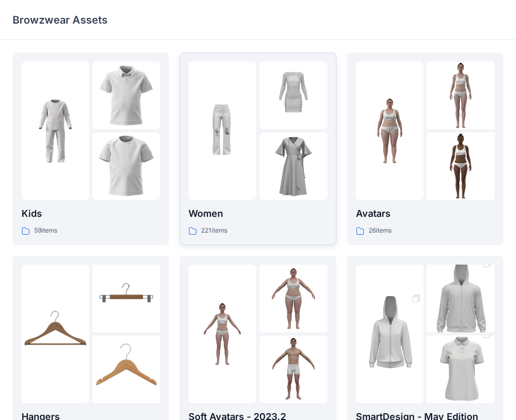 Image resolution: width=516 pixels, height=420 pixels. I want to click on p: 59 items, so click(46, 231).